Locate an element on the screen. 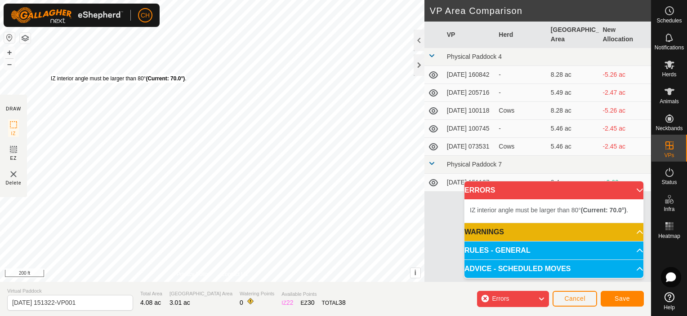 Image resolution: width=687 pixels, height=316 pixels. span: Cancel is located at coordinates (574, 299).